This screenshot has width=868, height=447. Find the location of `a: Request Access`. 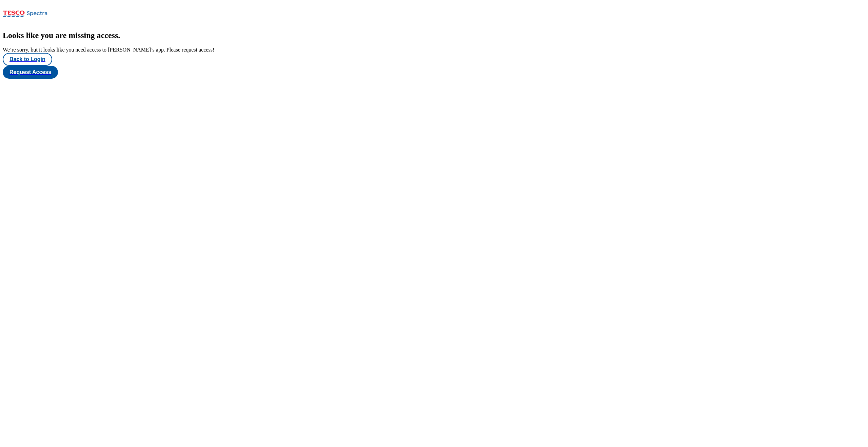

a: Request Access is located at coordinates (434, 73).